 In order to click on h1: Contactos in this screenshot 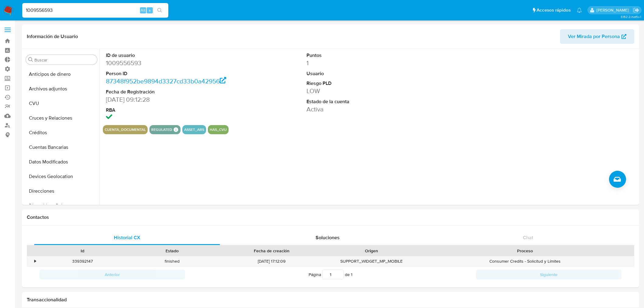, I will do `click(330, 217)`.